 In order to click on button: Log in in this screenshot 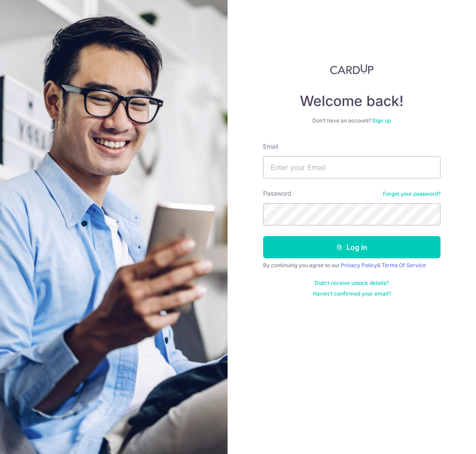, I will do `click(352, 247)`.